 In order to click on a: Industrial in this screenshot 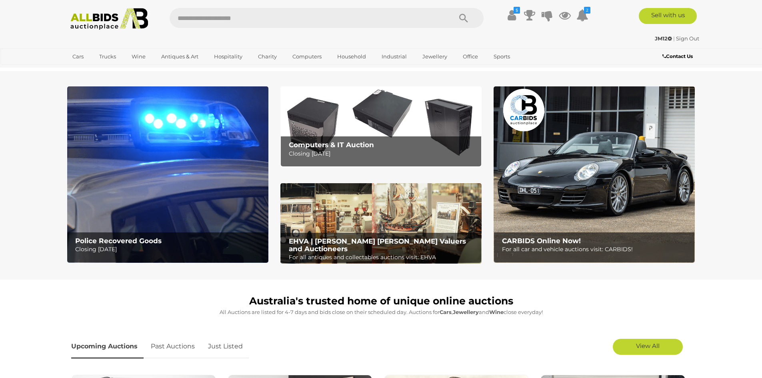, I will do `click(394, 56)`.